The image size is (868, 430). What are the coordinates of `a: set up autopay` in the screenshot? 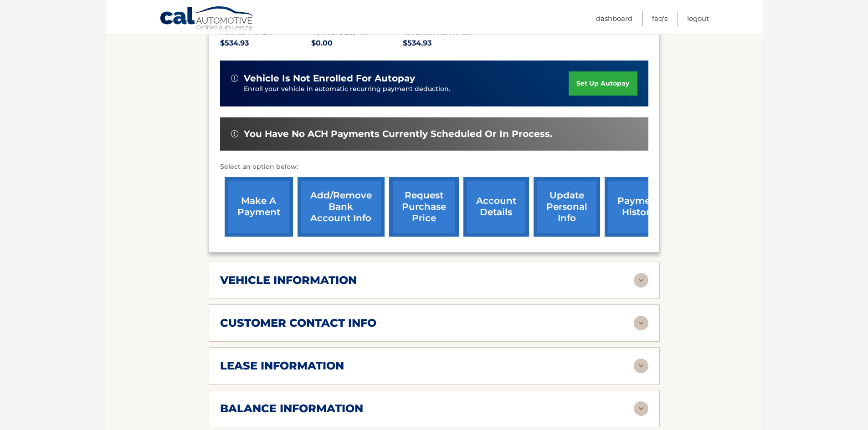 It's located at (603, 83).